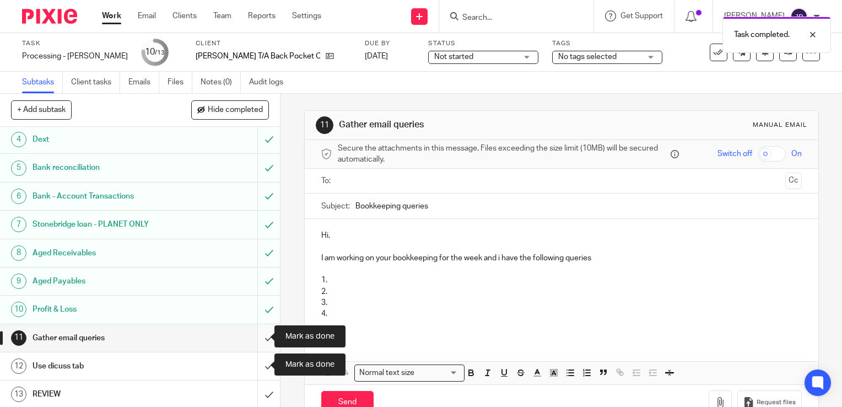 This screenshot has width=842, height=407. What do you see at coordinates (503, 154) in the screenshot?
I see `span: Secure the attachments in this message. Files exceeding the size limit (10MB) will be secured aut...` at bounding box center [503, 154].